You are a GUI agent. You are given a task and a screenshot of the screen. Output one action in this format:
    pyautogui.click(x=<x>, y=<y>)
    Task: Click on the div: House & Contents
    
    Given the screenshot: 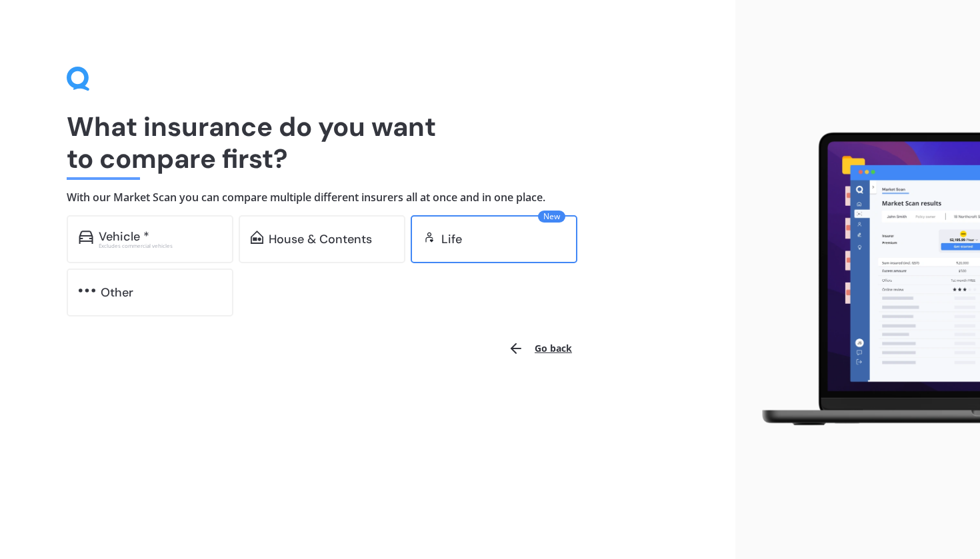 What is the action you would take?
    pyautogui.click(x=320, y=239)
    